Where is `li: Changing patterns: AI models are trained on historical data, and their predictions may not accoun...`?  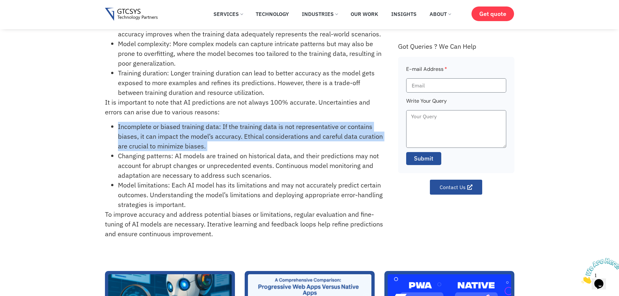 li: Changing patterns: AI models are trained on historical data, and their predictions may not accoun... is located at coordinates (250, 166).